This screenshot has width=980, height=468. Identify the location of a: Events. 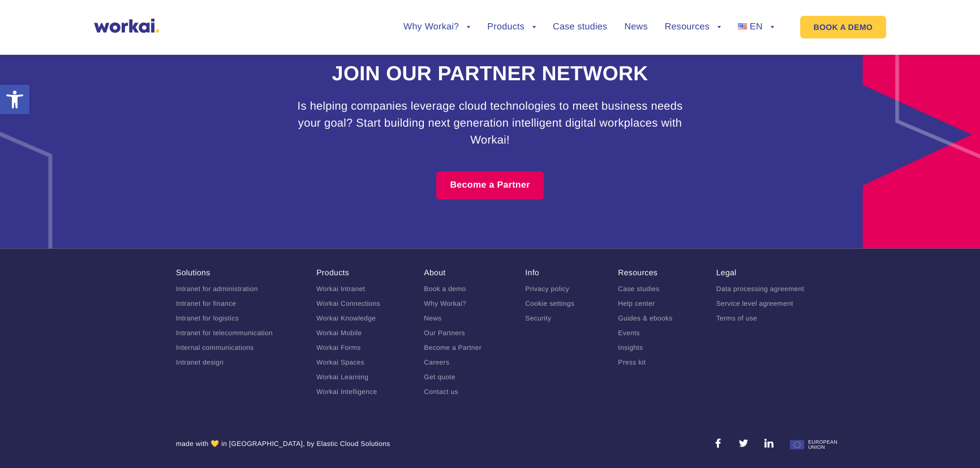
(629, 333).